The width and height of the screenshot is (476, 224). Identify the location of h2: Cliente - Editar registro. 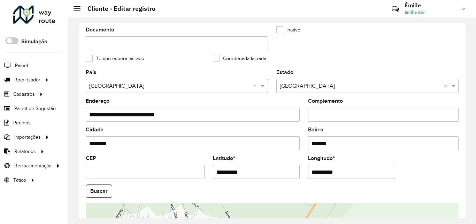
(118, 9).